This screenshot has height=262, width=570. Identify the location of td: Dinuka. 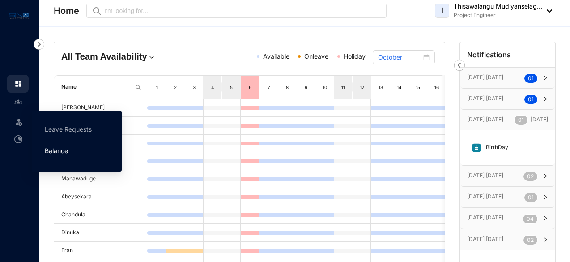
(101, 233).